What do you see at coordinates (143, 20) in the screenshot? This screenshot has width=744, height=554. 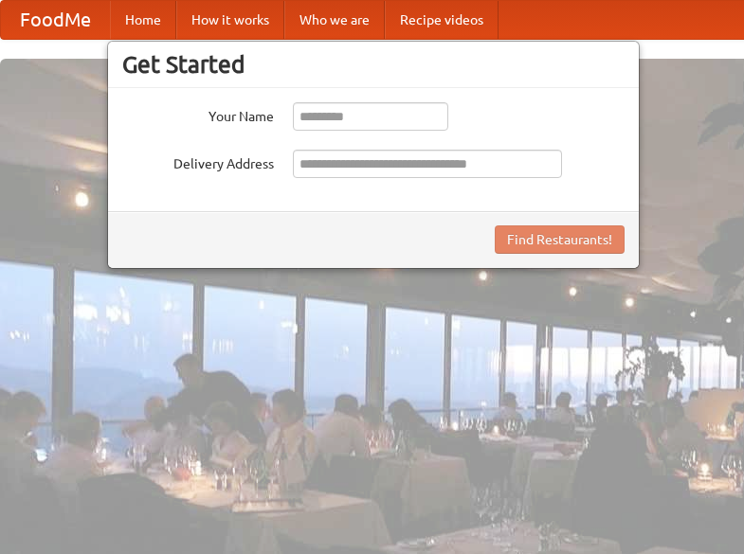 I see `a: Home` at bounding box center [143, 20].